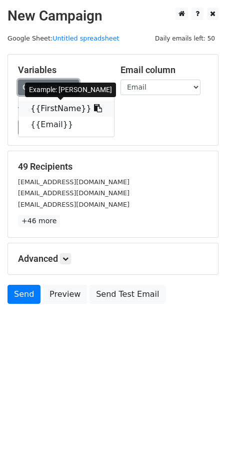  What do you see at coordinates (113, 16) in the screenshot?
I see `h2: New Campaign` at bounding box center [113, 16].